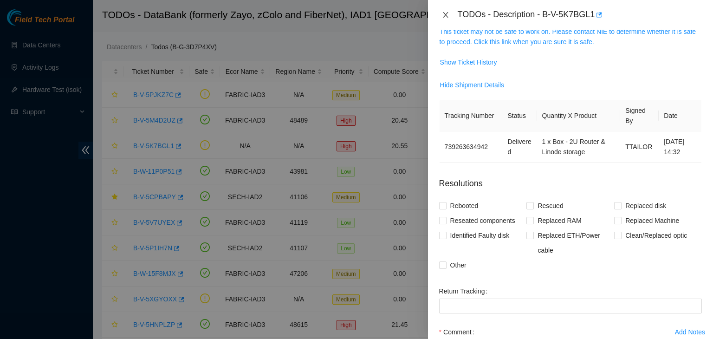  What do you see at coordinates (579, 147) in the screenshot?
I see `td: 1 x Box - 2U Router & Linode storage` at bounding box center [579, 147].